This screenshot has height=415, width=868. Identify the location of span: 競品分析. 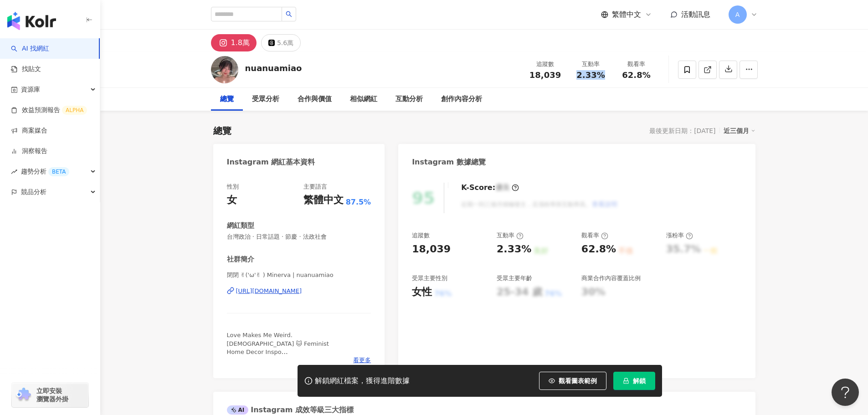
(33, 192).